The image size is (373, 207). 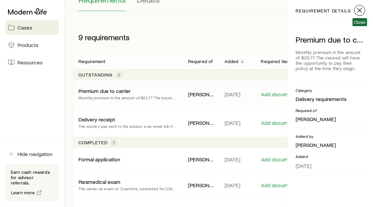 What do you see at coordinates (114, 142) in the screenshot?
I see `span: 7` at bounding box center [114, 142].